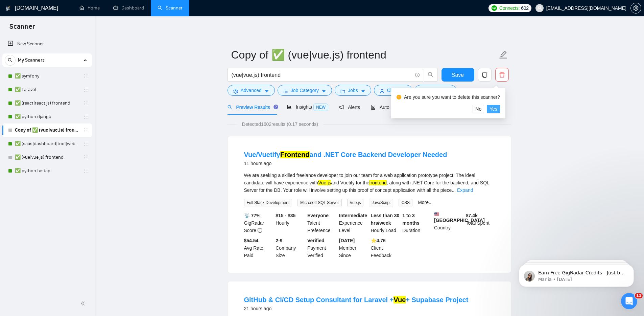 Image resolution: width=644 pixels, height=316 pixels. Describe the element at coordinates (502, 75) in the screenshot. I see `button: delete` at that location.